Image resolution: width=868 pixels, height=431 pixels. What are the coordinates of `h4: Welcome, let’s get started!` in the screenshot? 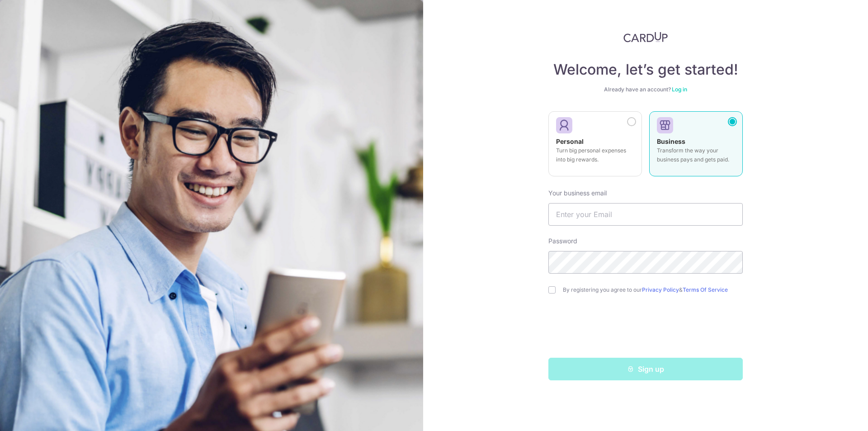 It's located at (645, 70).